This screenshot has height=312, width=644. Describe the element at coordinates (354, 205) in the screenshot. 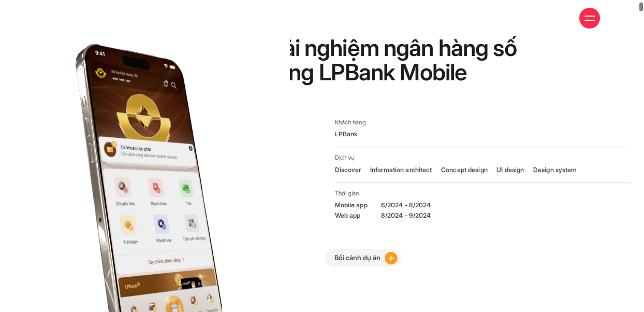

I see `span: Mobile app` at that location.